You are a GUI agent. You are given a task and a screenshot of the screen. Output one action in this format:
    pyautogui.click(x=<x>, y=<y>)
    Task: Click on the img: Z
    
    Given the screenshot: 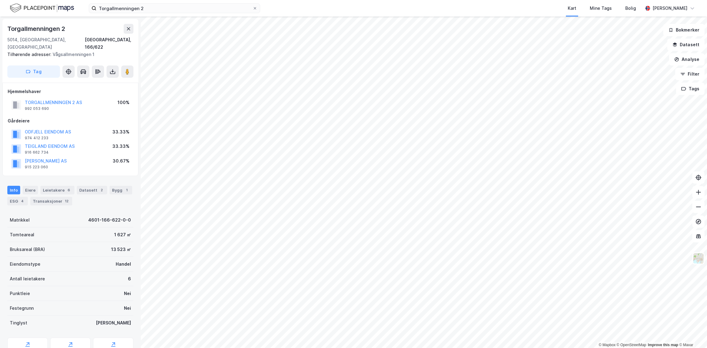 What is the action you would take?
    pyautogui.click(x=698, y=258)
    